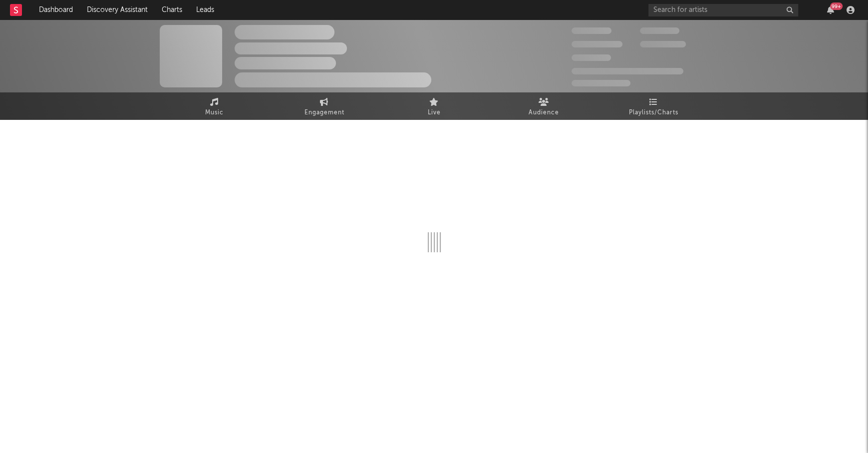 Image resolution: width=868 pixels, height=453 pixels. Describe the element at coordinates (831, 10) in the screenshot. I see `button: 99+` at that location.